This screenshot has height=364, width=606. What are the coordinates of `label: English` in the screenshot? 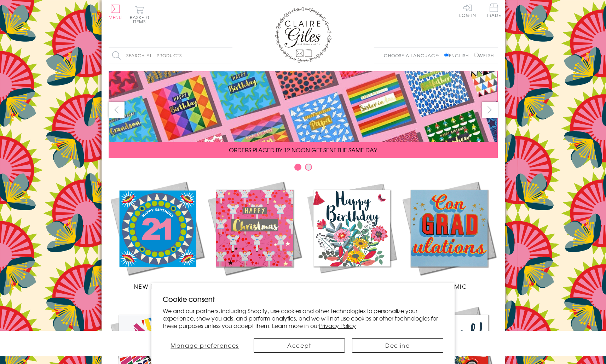 It's located at (458, 55).